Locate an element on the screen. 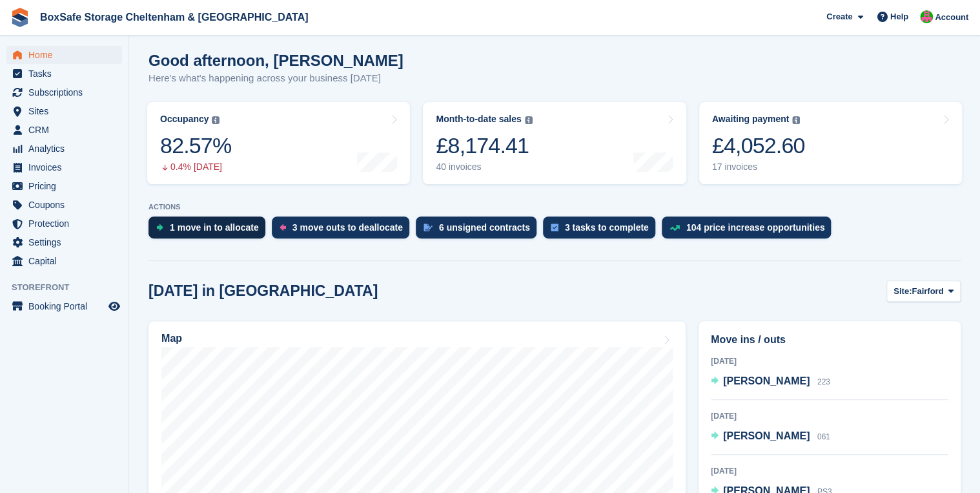 The height and width of the screenshot is (493, 980). a: 6 unsigned contracts is located at coordinates (479, 231).